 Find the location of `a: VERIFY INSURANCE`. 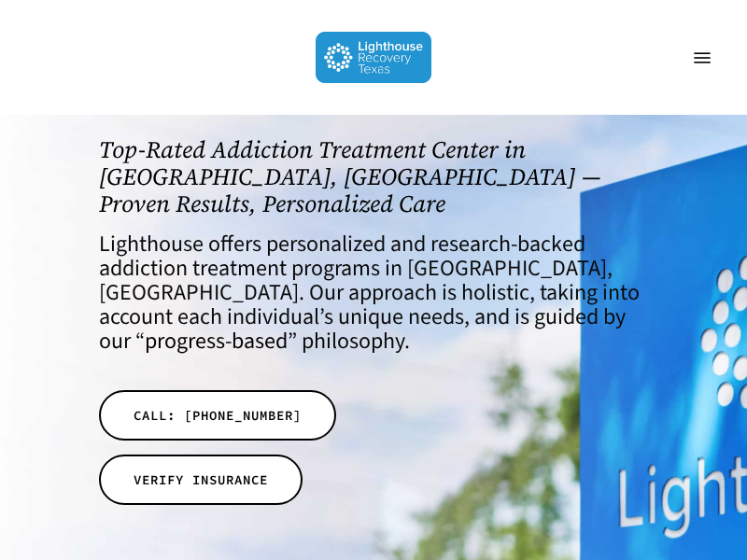

a: VERIFY INSURANCE is located at coordinates (200, 480).